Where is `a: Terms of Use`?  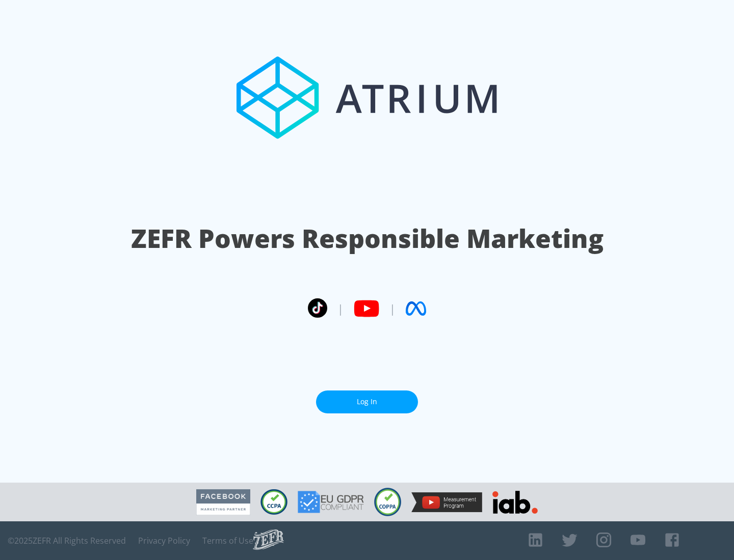
a: Terms of Use is located at coordinates (228, 541).